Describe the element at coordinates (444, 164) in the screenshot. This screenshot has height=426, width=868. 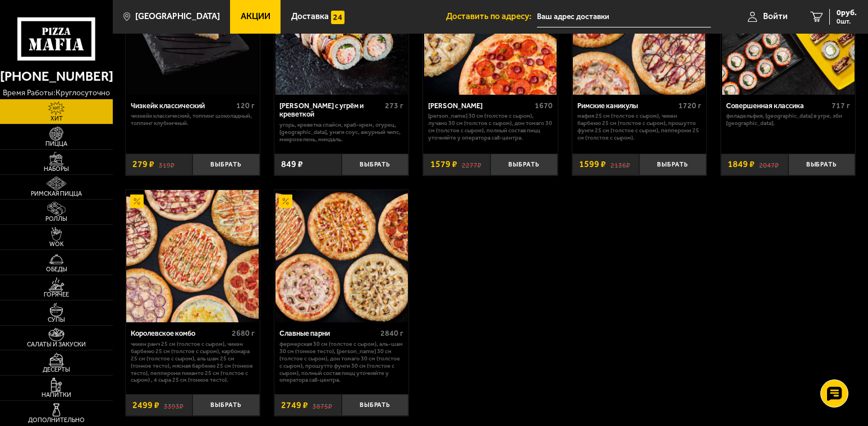
I see `span: 1579 ₽` at that location.